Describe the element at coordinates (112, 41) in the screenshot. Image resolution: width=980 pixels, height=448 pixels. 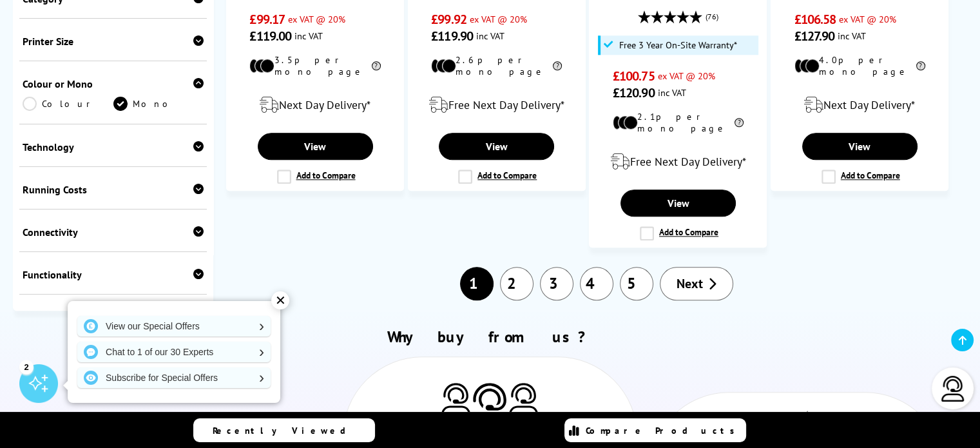
I see `div: Printer Size` at that location.